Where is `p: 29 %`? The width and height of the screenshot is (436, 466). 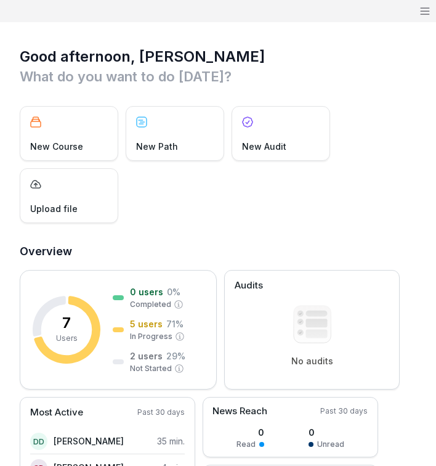
p: 29 % is located at coordinates (176, 355).